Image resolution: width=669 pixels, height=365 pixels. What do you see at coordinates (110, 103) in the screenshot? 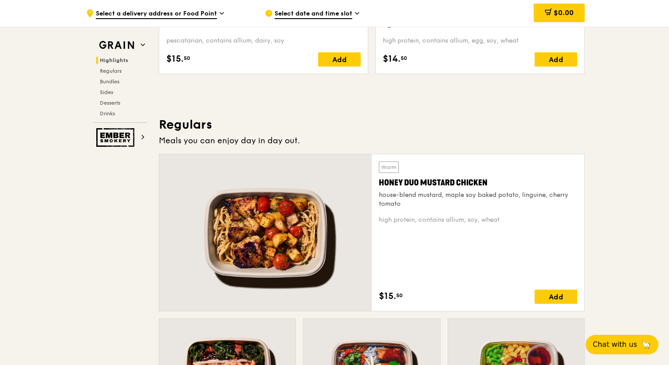
I see `span: Desserts` at bounding box center [110, 103].